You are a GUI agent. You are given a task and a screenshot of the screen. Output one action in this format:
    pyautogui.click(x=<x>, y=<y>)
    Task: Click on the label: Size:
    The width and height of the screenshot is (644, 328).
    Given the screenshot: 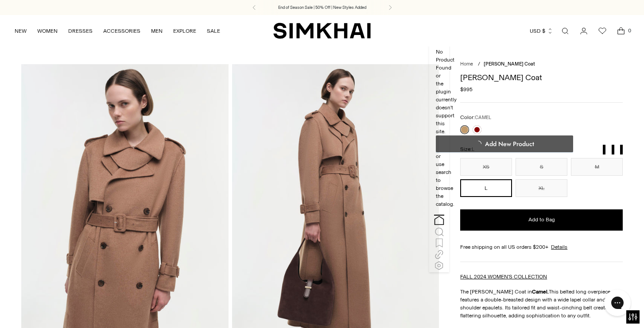 What is the action you would take?
    pyautogui.click(x=468, y=149)
    